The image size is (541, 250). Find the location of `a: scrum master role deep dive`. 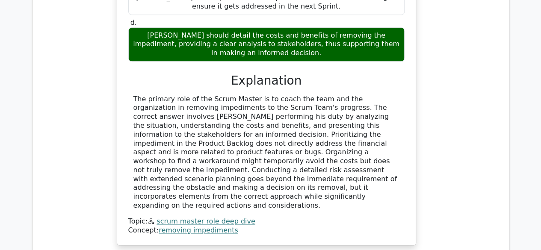

a: scrum master role deep dive is located at coordinates (206, 221).